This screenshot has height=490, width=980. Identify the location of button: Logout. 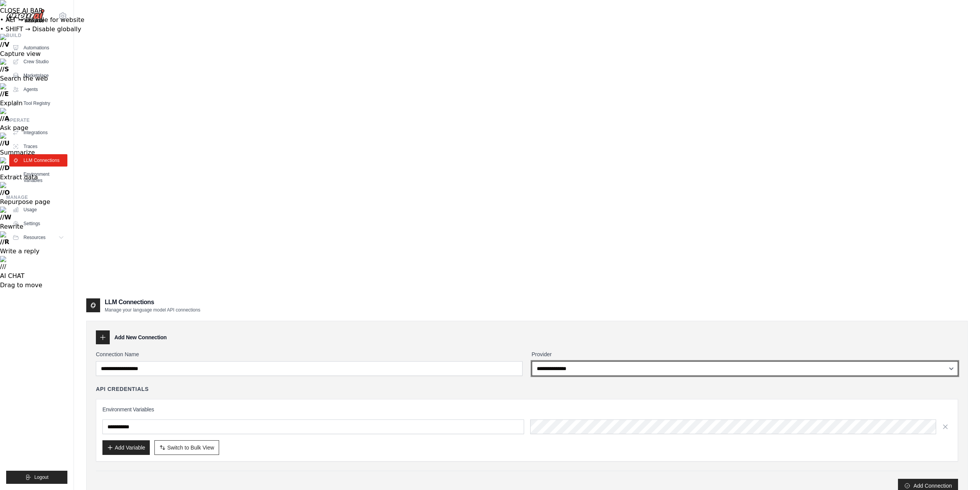
(37, 478).